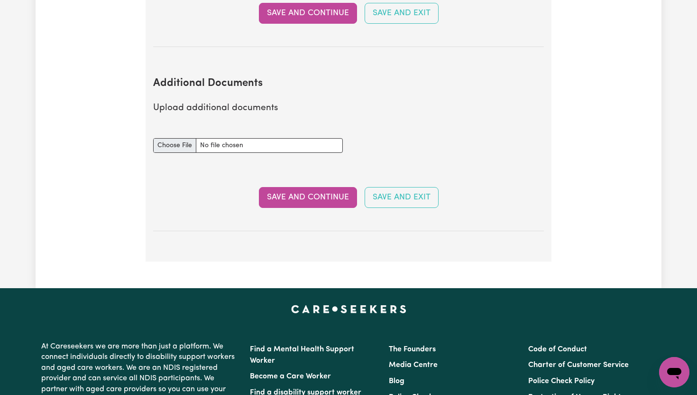 The image size is (697, 395). I want to click on p: Upload additional documents, so click(349, 108).